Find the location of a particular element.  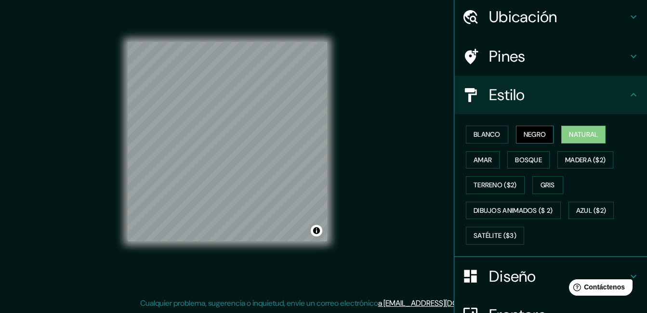

p: Cualquier problema, sugerencia o inquietud, envíe un correo electrónico . is located at coordinates (322, 303).